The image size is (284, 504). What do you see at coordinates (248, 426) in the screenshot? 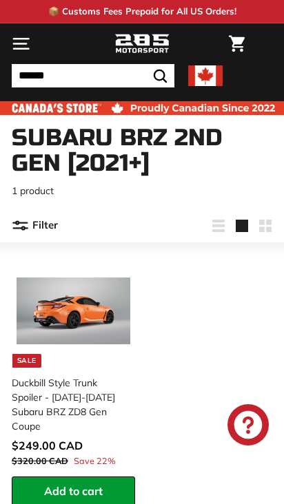
I see `inbox-online-store-chat: Shopify online store chat` at bounding box center [248, 426].